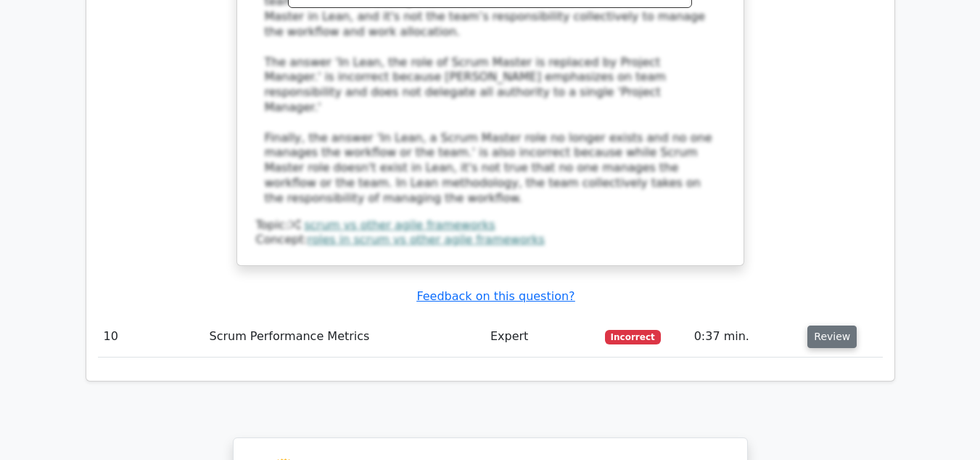 The image size is (980, 460). What do you see at coordinates (490, 239) in the screenshot?
I see `div: Concept:` at bounding box center [490, 239].